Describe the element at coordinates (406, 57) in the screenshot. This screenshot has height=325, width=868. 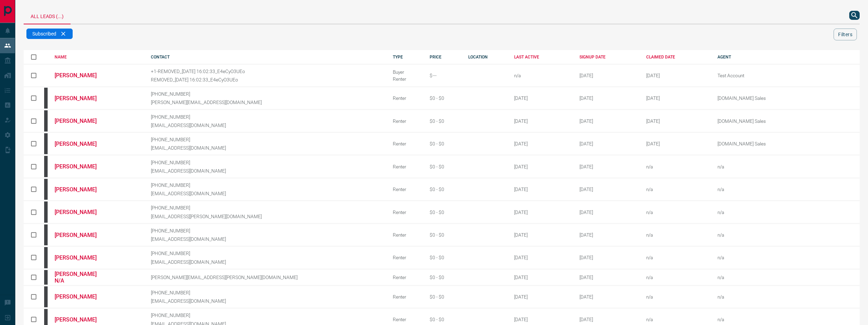
I see `div: TYPE` at that location.